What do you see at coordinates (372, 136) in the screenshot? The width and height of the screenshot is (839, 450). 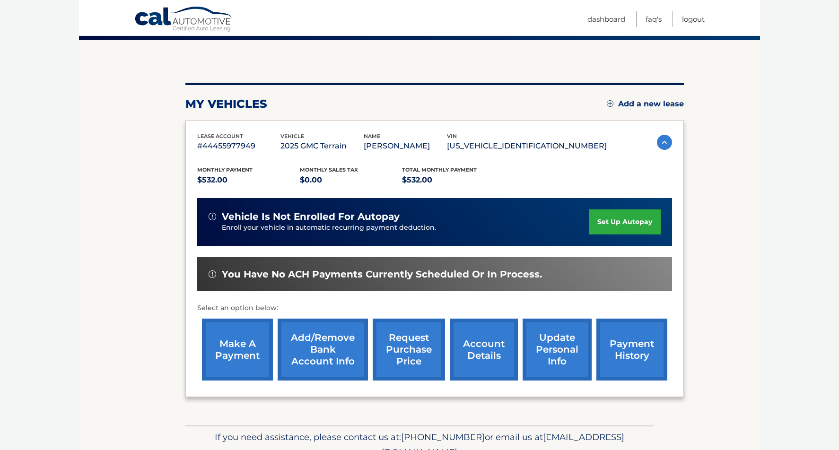 I see `span: name` at bounding box center [372, 136].